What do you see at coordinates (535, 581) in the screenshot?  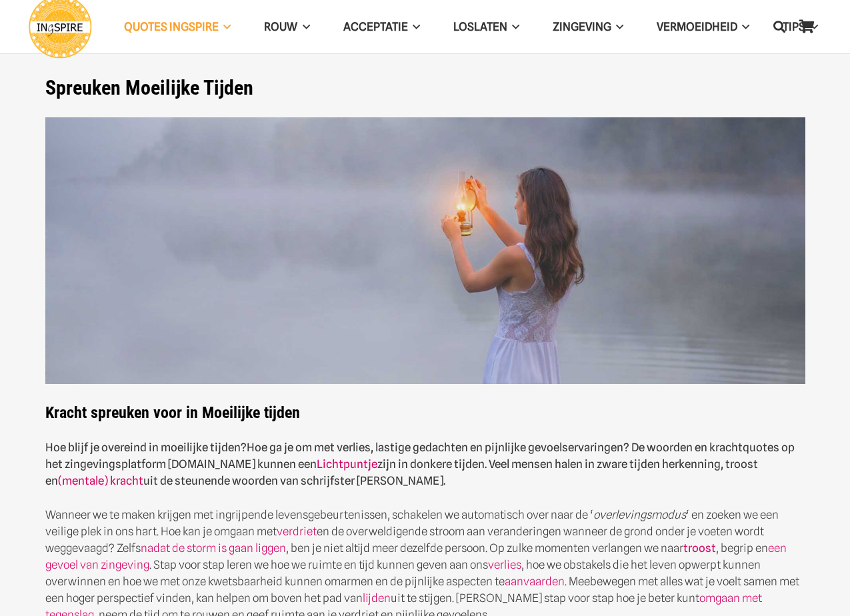 I see `a: aanvaarden` at bounding box center [535, 581].